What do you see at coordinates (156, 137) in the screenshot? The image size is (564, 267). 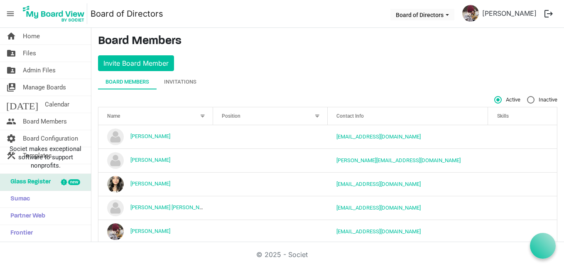 I see `td: Alan Pippy is template cell column header Name` at bounding box center [156, 137].